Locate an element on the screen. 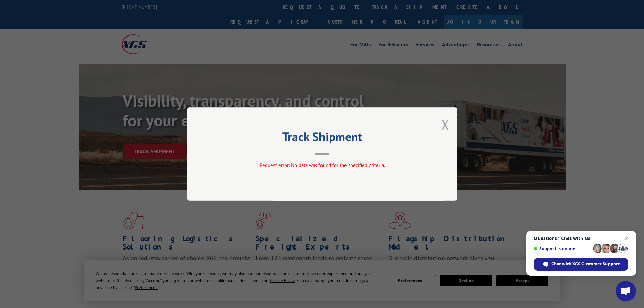 This screenshot has width=644, height=308. span: Support is online is located at coordinates (562, 248).